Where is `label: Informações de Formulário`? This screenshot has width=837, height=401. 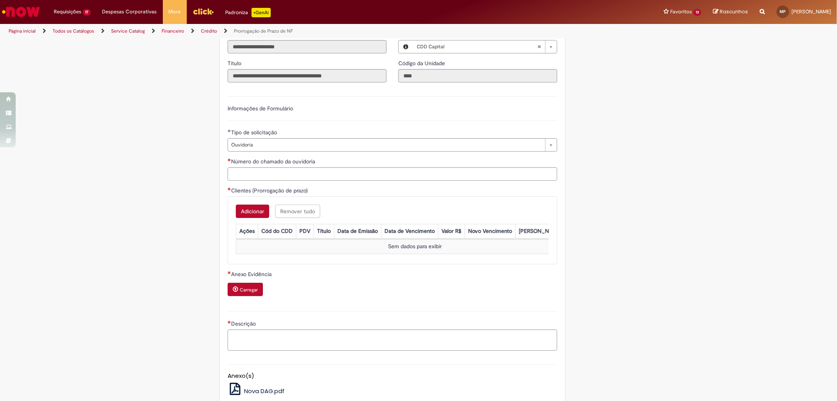 label: Informações de Formulário is located at coordinates (260, 108).